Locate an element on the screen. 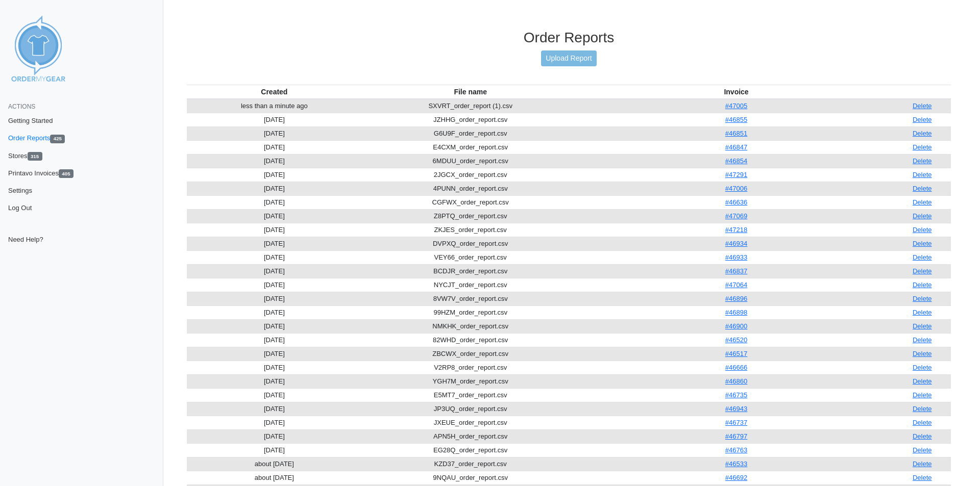  a: #46851 is located at coordinates (736, 133).